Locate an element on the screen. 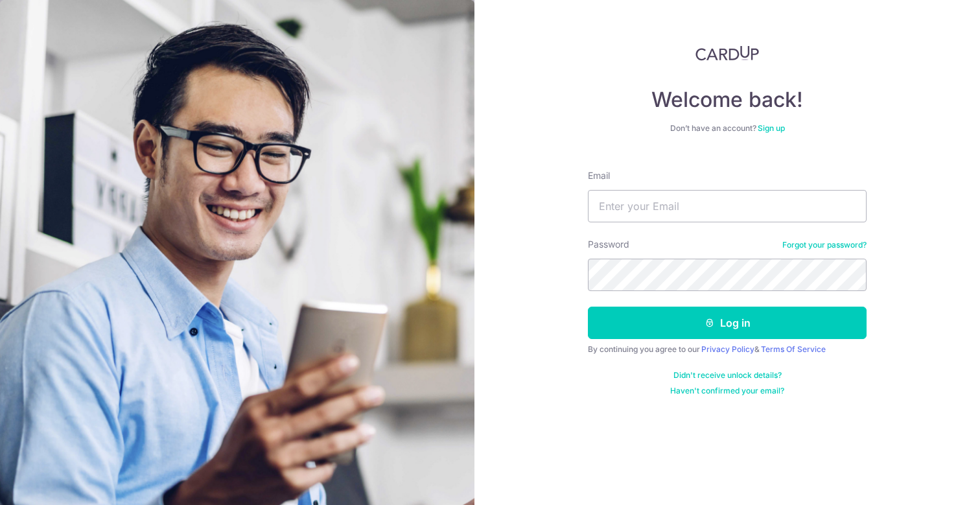 This screenshot has height=505, width=980. div: By continuing you agree to our & is located at coordinates (727, 350).